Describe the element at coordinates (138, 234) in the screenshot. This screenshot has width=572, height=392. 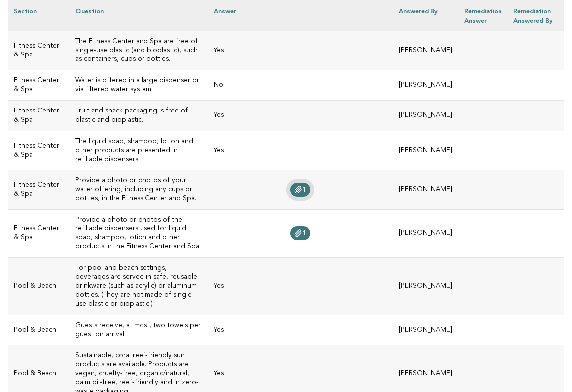
I see `h3: Provide a photo or photos of the refillable dispensers used for liquid soap, shampoo, lotion and ...` at that location.